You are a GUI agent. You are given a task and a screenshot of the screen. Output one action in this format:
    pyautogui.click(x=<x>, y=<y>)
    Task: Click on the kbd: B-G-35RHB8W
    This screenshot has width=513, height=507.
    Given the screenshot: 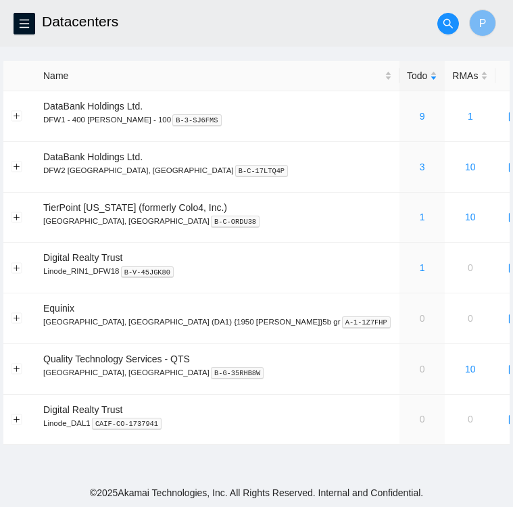 What is the action you would take?
    pyautogui.click(x=237, y=373)
    